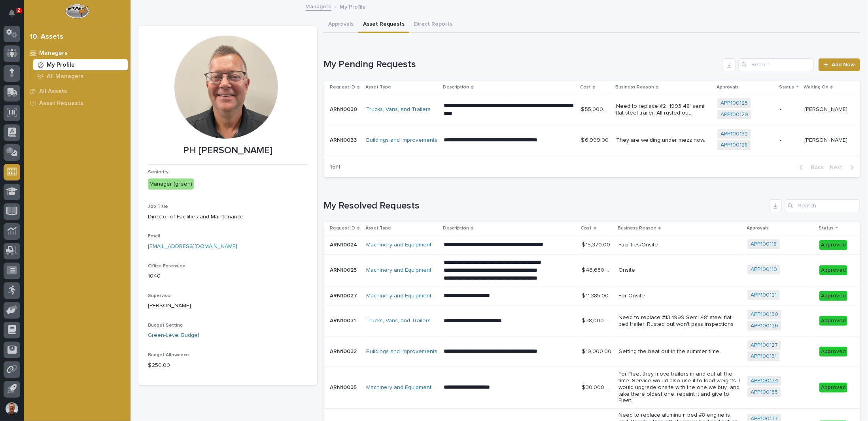 This screenshot has height=421, width=868. Describe the element at coordinates (344, 387) in the screenshot. I see `p: ARN10035` at that location.